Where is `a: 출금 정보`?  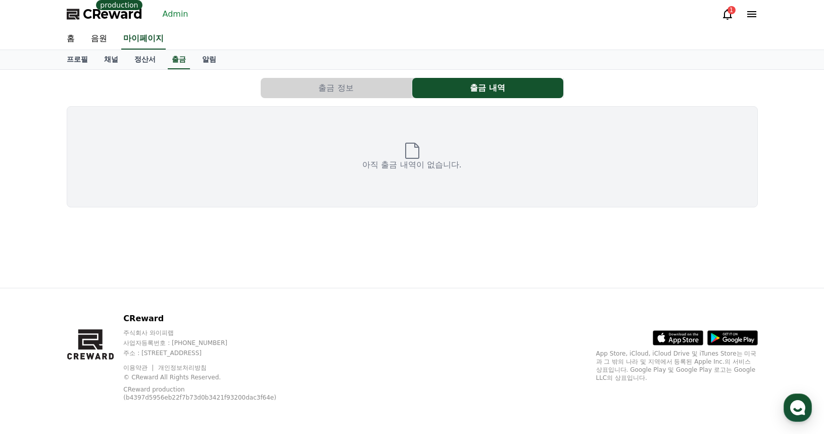
a: 출금 정보 is located at coordinates (337, 88).